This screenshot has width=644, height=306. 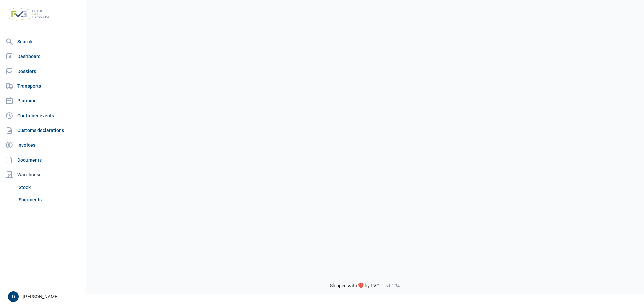 What do you see at coordinates (355, 285) in the screenshot?
I see `span: Shipped with ❤️ by FVG` at bounding box center [355, 285].